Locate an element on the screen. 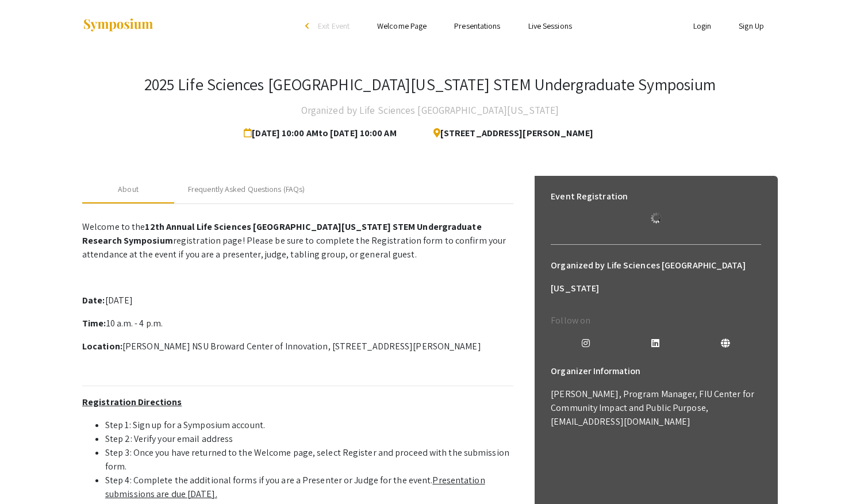 This screenshot has height=504, width=860. h6: Organizer Information is located at coordinates (656, 371).